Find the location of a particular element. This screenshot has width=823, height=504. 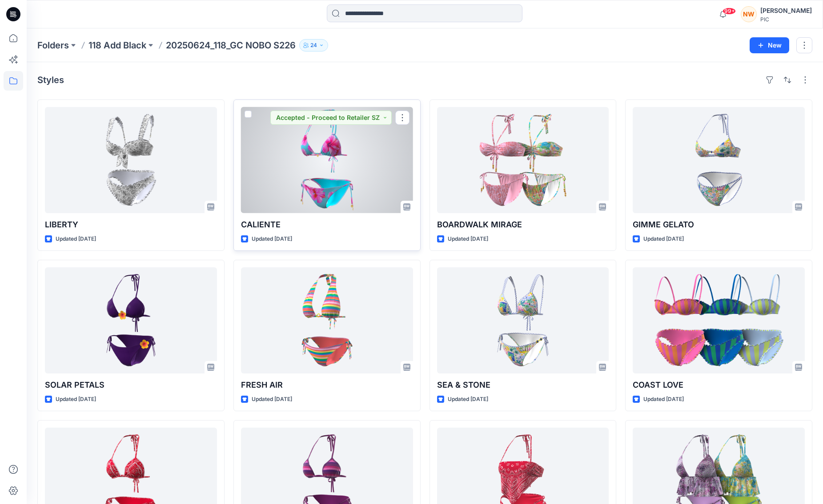

p: 20250624_118_GC NOBO S226 is located at coordinates (231, 45).